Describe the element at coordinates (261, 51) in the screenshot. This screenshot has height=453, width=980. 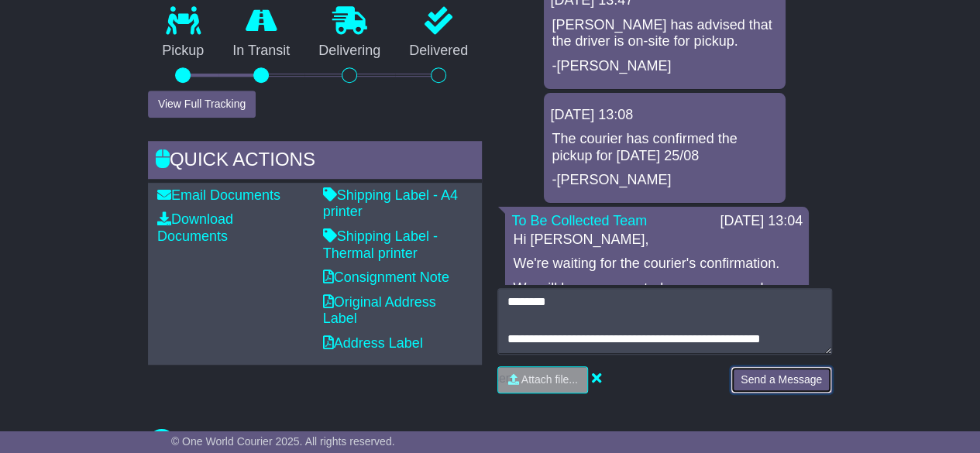
I see `p: In Transit` at that location.